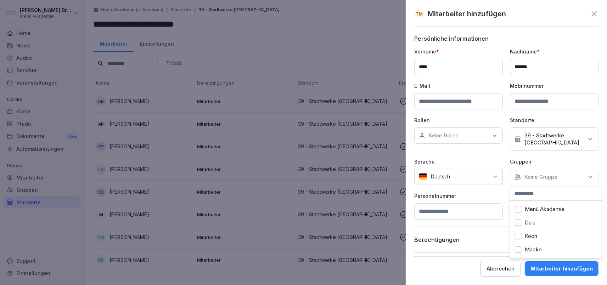 This screenshot has width=607, height=285. I want to click on p: Berechtigungen, so click(437, 240).